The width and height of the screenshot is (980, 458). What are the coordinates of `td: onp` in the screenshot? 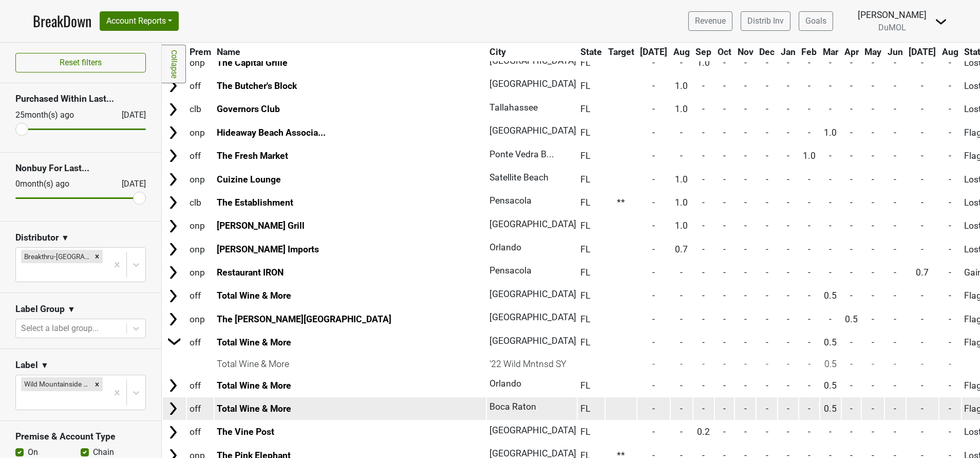 It's located at (200, 249).